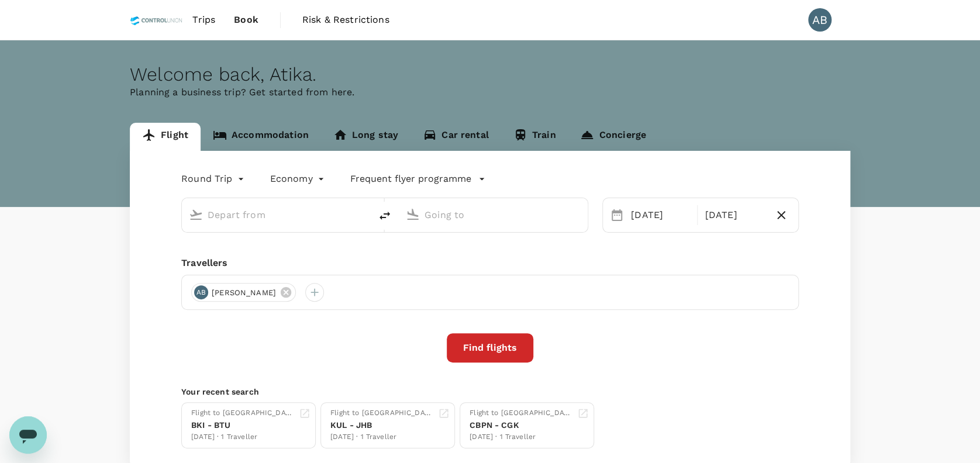 This screenshot has height=463, width=980. Describe the element at coordinates (243, 425) in the screenshot. I see `div: BKI - BTU` at that location.